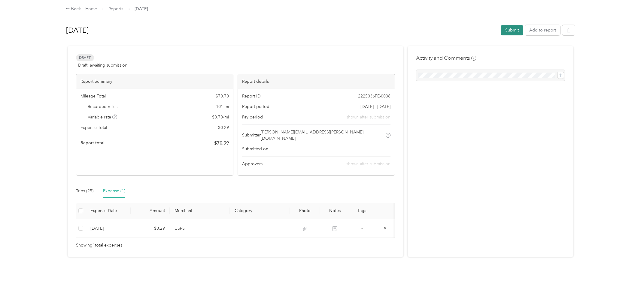 This screenshot has height=299, width=644. What do you see at coordinates (150, 211) in the screenshot?
I see `th: Amount` at bounding box center [150, 211].